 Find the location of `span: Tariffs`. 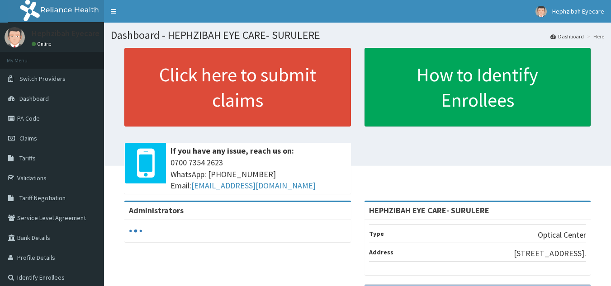

span: Tariffs is located at coordinates (28, 158).